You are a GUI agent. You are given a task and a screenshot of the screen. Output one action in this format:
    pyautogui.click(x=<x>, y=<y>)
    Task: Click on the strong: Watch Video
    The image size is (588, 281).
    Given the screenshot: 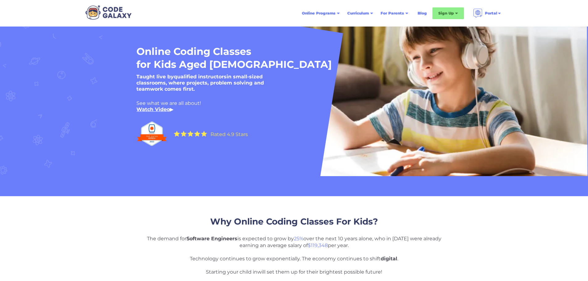 What is the action you would take?
    pyautogui.click(x=153, y=109)
    